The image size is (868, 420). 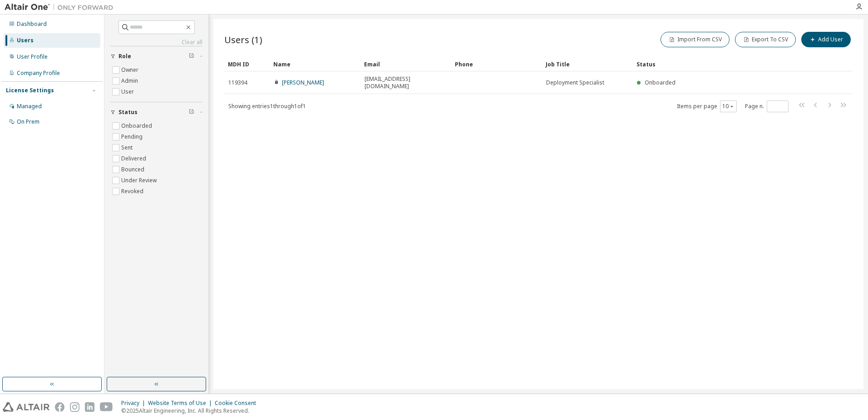 What do you see at coordinates (130, 81) in the screenshot?
I see `label: Admin` at bounding box center [130, 81].